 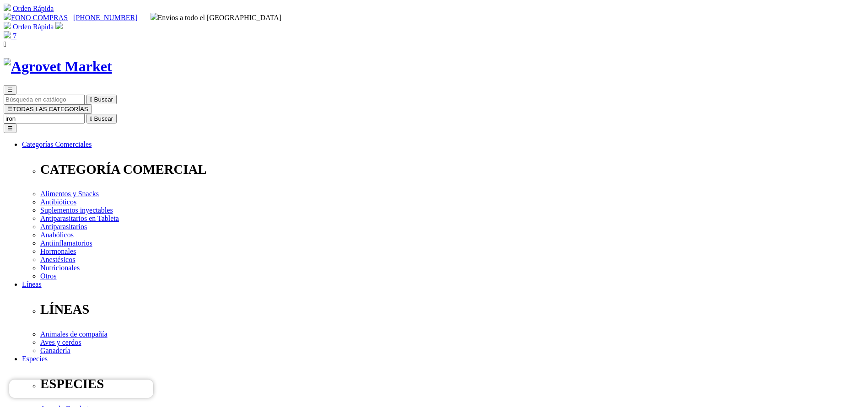 What do you see at coordinates (66, 243) in the screenshot?
I see `a: Antiinflamatorios` at bounding box center [66, 243].